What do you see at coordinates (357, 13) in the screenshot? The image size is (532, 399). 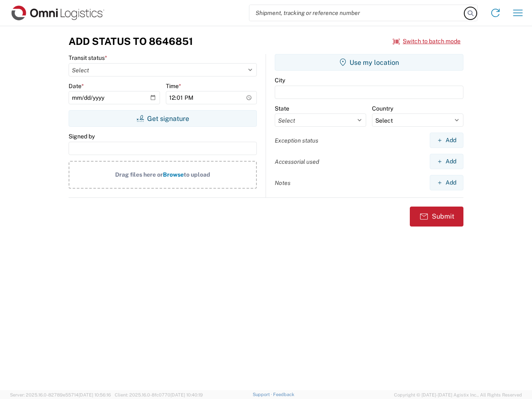 I see `input: Shipment, tracking or reference number` at bounding box center [357, 13].